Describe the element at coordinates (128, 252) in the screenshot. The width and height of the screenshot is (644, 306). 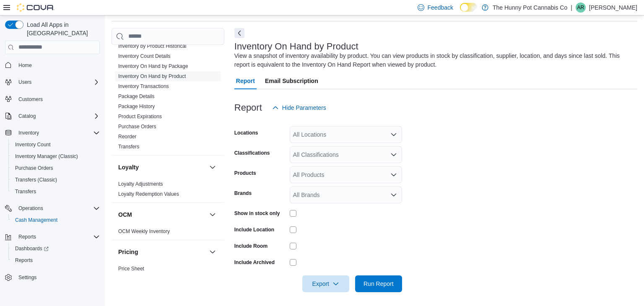
I see `h3: Pricing` at that location.